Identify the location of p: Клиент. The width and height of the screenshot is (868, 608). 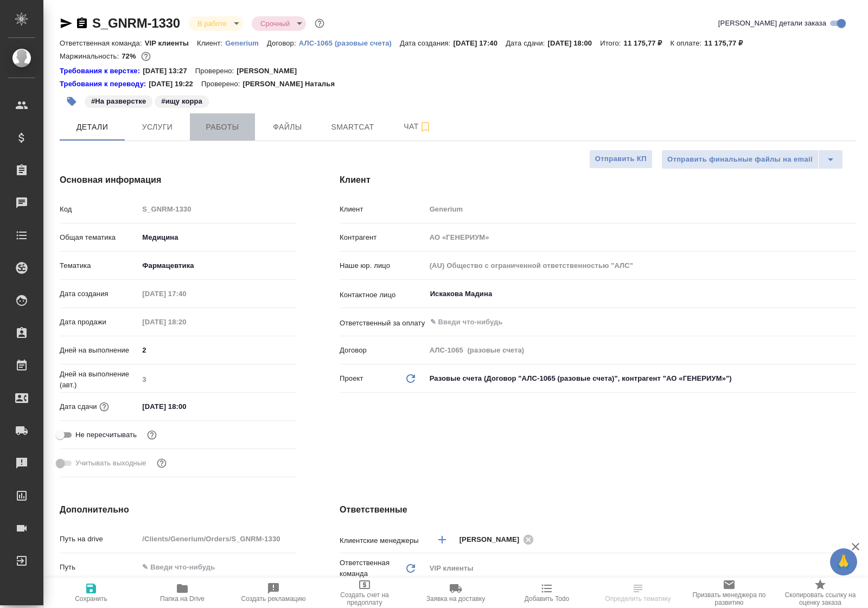
(383, 210).